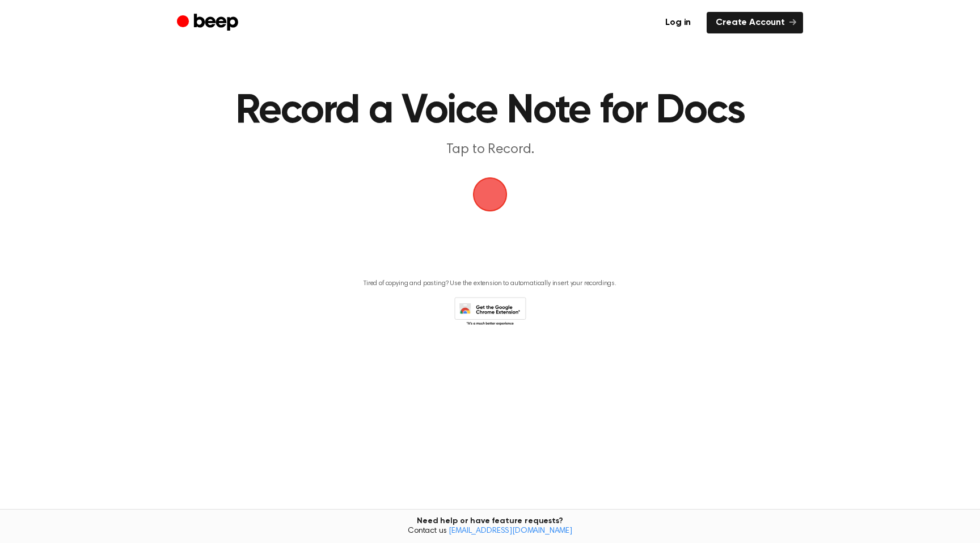 This screenshot has height=543, width=980. What do you see at coordinates (754, 22) in the screenshot?
I see `a: Create Account` at bounding box center [754, 22].